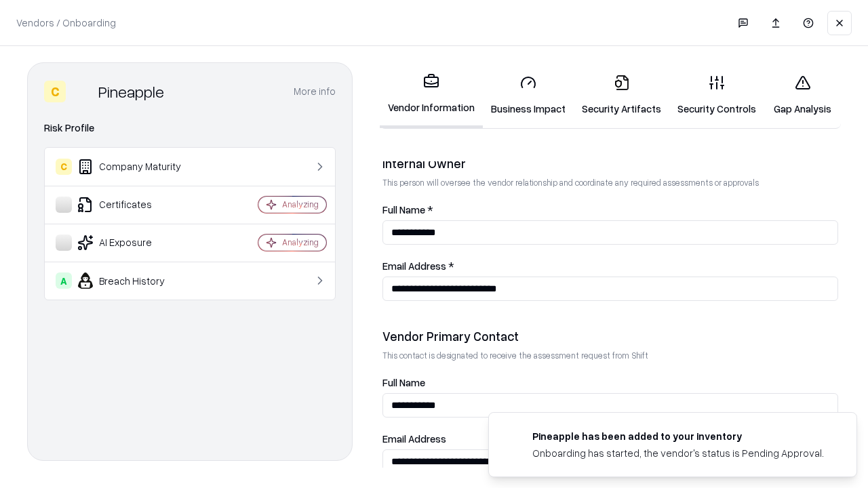 The image size is (868, 488). What do you see at coordinates (678, 436) in the screenshot?
I see `div: Pineapple has been added to your inventory` at bounding box center [678, 436].